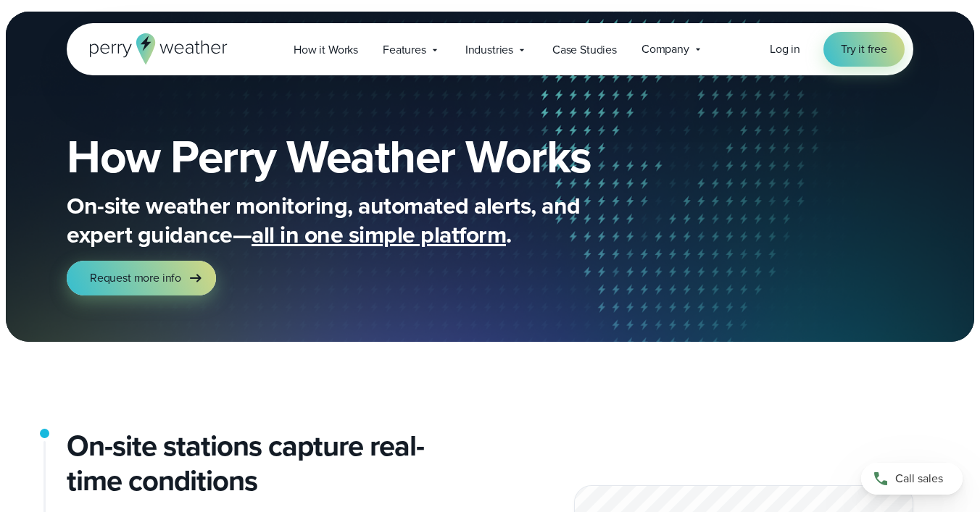 The width and height of the screenshot is (980, 512). What do you see at coordinates (381, 156) in the screenshot?
I see `h1: How Perry Weather Works` at bounding box center [381, 156].